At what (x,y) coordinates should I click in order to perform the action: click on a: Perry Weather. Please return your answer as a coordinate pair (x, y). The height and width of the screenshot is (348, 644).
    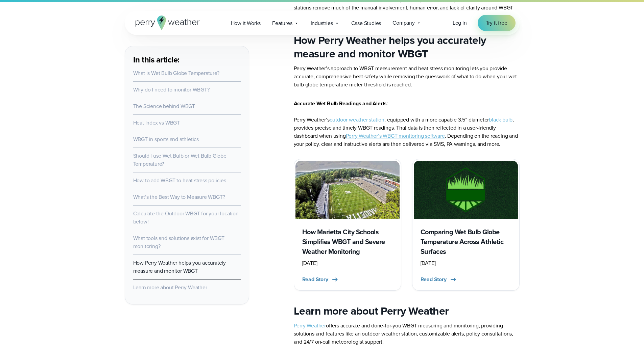
    Looking at the image, I should click on (310, 325).